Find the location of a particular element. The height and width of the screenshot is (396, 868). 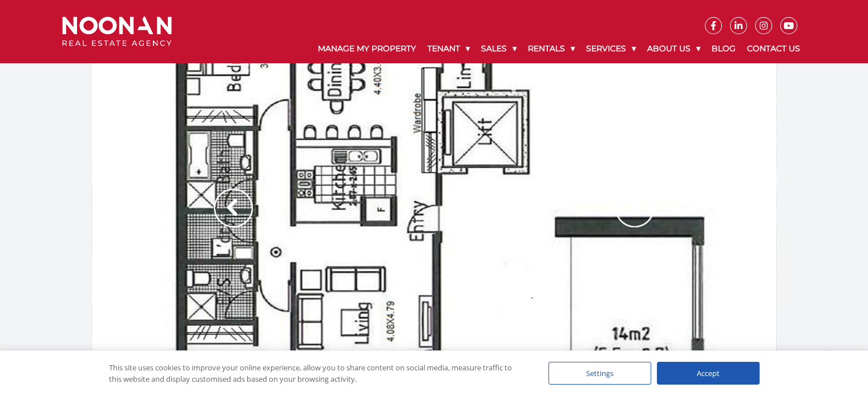

a: Blog is located at coordinates (723, 49).